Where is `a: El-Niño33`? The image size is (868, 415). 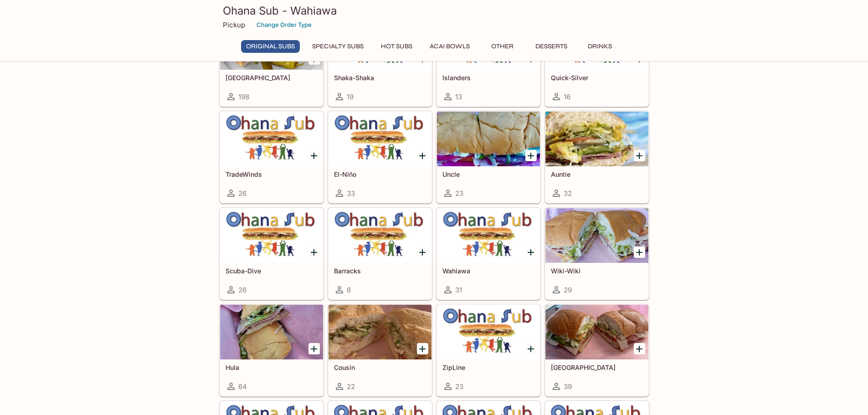
a: El-Niño33 is located at coordinates (380, 157).